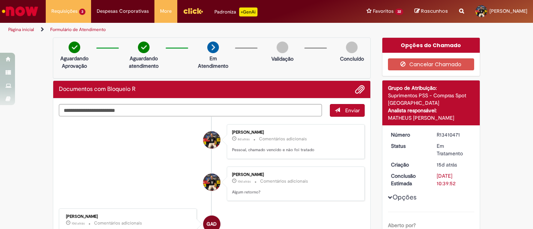 Image resolution: width=533 pixels, height=229 pixels. I want to click on a: Página inicial, so click(21, 30).